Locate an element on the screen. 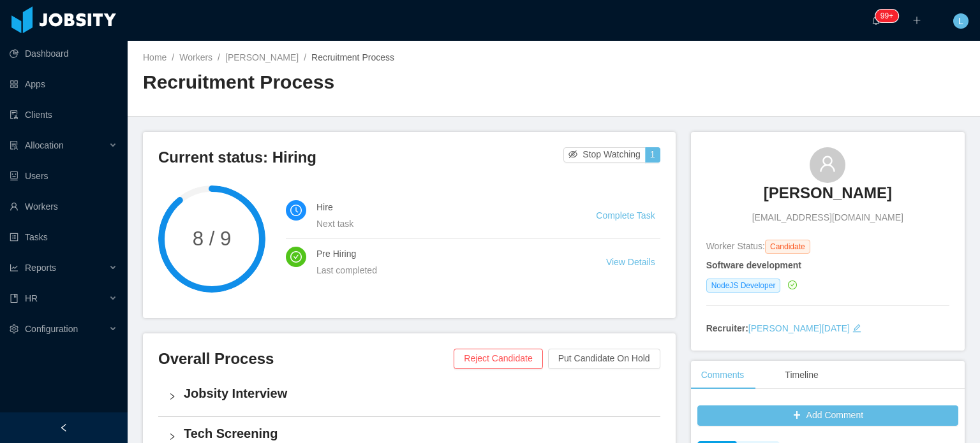 Image resolution: width=980 pixels, height=443 pixels. span: Worker Status: is located at coordinates (735, 246).